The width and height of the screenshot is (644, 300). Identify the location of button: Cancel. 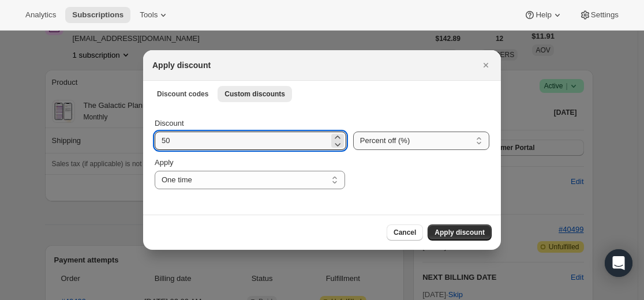
(404, 233).